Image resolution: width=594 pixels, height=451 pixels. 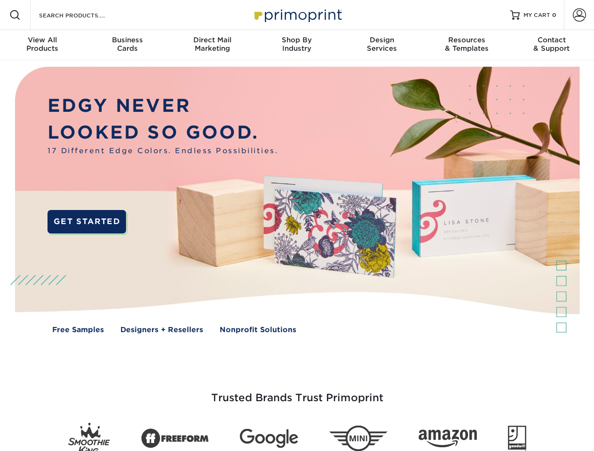 What do you see at coordinates (163, 133) in the screenshot?
I see `p: LOOKED SO GOOD.` at bounding box center [163, 133].